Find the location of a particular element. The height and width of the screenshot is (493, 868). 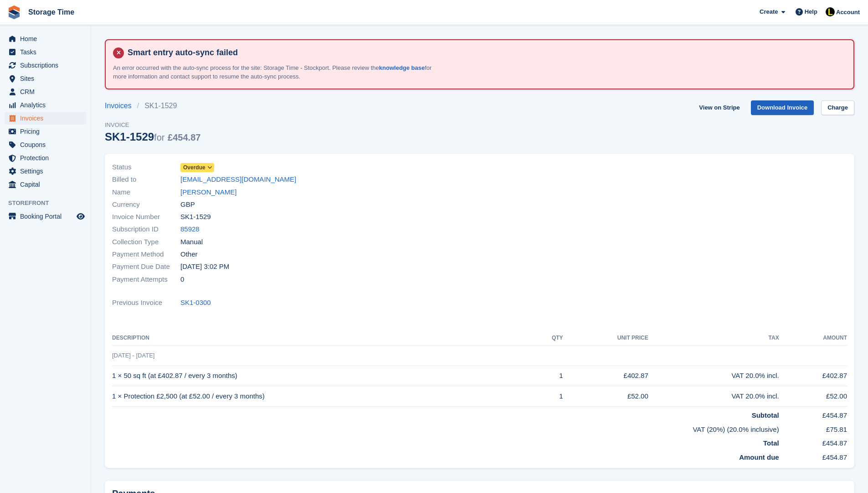

span: Payment Attempts is located at coordinates (147, 279).